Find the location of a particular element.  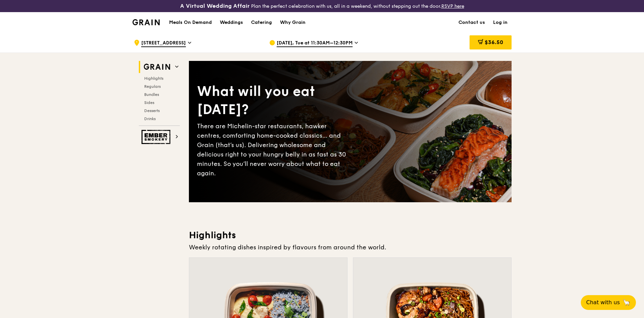

div: Weddings is located at coordinates (231, 23).